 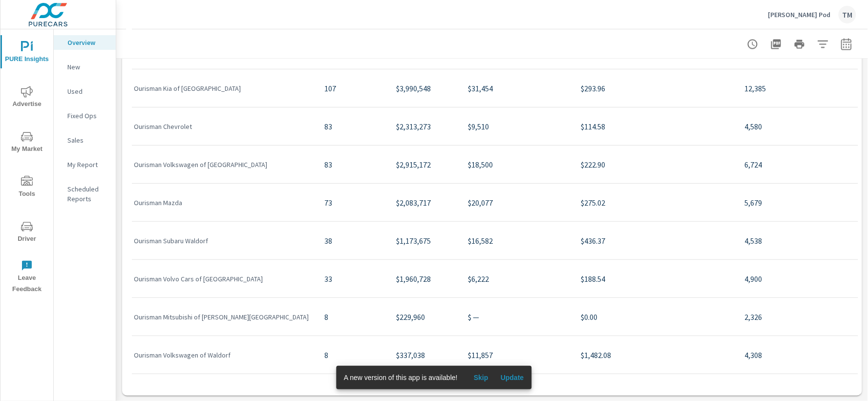 I want to click on button: Skip, so click(x=481, y=377).